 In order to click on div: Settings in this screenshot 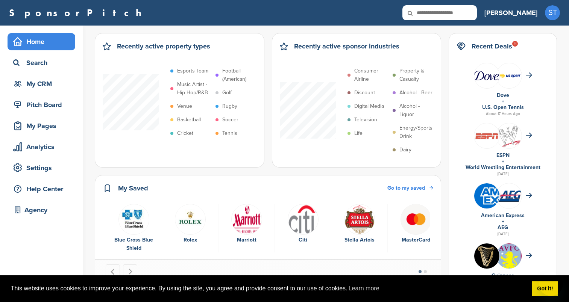, I will do `click(43, 168)`.